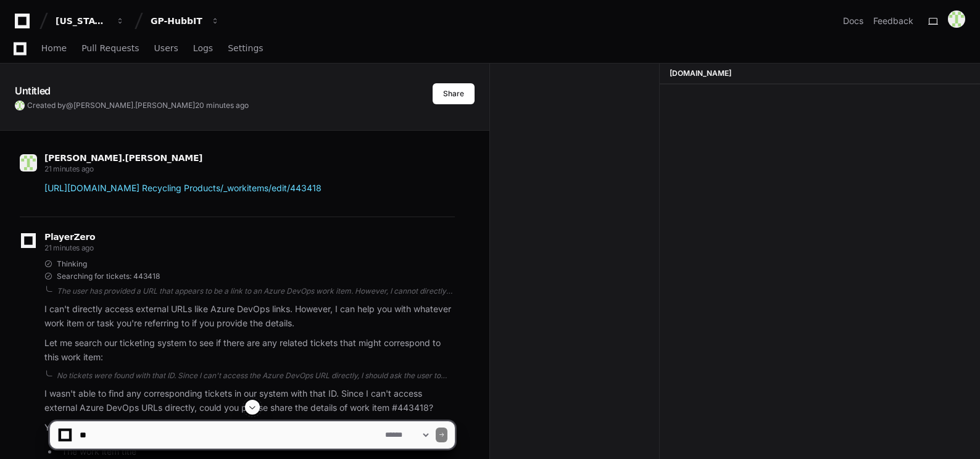 The height and width of the screenshot is (459, 980). I want to click on a: Users, so click(166, 49).